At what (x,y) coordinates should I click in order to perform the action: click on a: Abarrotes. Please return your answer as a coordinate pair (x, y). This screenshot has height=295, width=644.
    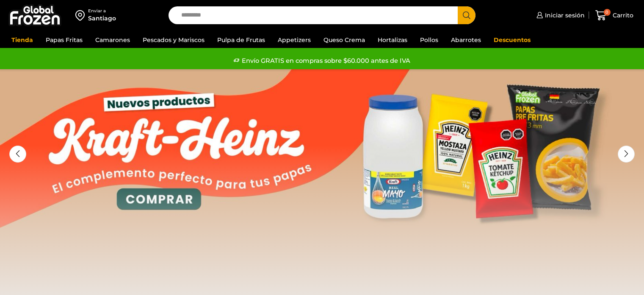
    Looking at the image, I should click on (466, 40).